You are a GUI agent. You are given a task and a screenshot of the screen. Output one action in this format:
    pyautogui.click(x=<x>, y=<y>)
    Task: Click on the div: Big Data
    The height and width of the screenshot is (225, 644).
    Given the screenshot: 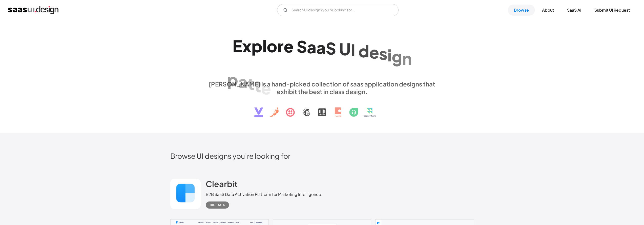 What is the action you would take?
    pyautogui.click(x=217, y=205)
    